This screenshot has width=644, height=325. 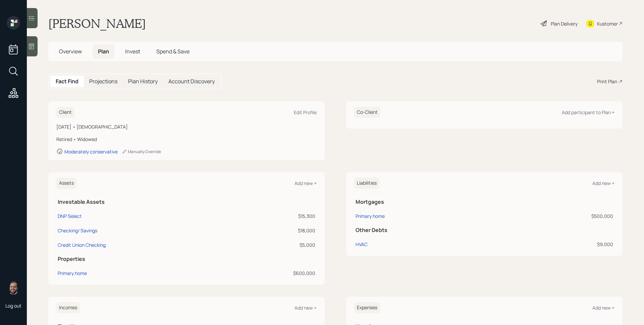 I want to click on h5: Mortgages, so click(x=484, y=202).